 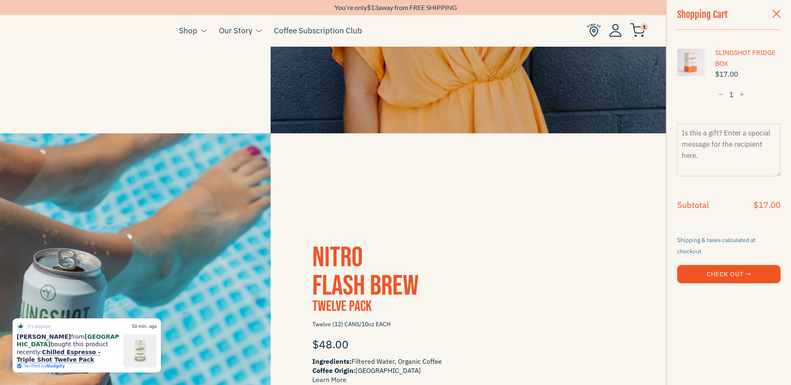 What do you see at coordinates (747, 58) in the screenshot?
I see `a: SLINGSHOT FRIDGE BOX` at bounding box center [747, 58].